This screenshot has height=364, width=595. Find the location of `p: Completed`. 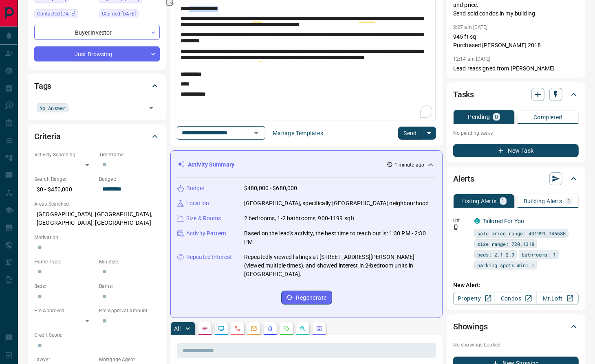

p: Completed is located at coordinates (548, 117).